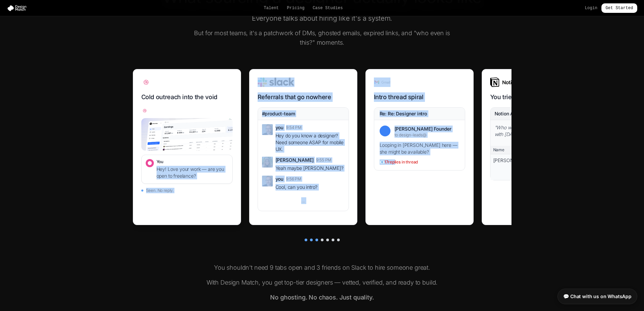  I want to click on p: Everyone talks about hiring like it's a system., so click(322, 18).